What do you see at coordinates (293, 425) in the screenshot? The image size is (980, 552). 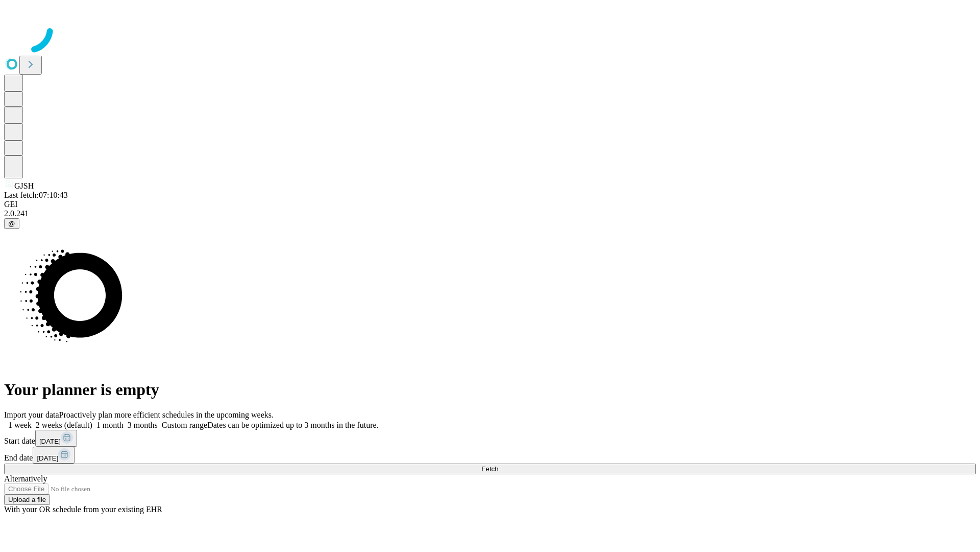 I see `span: Dates can be optimized up to 3 months in the future.` at bounding box center [293, 425].